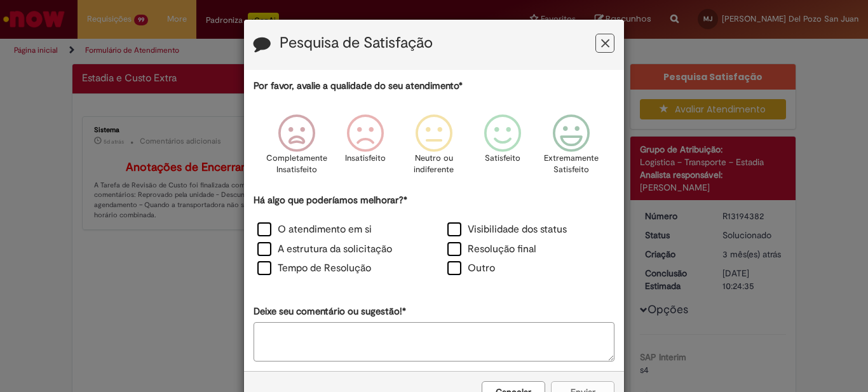 The height and width of the screenshot is (392, 868). Describe the element at coordinates (324, 249) in the screenshot. I see `label: A estrutura da solicitação` at that location.